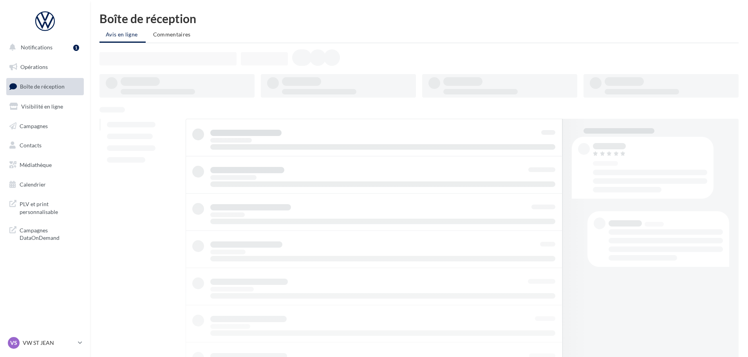 Image resolution: width=748 pixels, height=357 pixels. Describe the element at coordinates (36, 47) in the screenshot. I see `span: Notifications` at that location.